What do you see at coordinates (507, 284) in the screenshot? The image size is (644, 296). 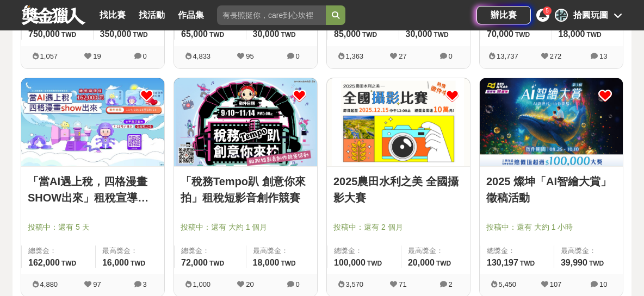 I see `span: 5,450` at bounding box center [507, 284].